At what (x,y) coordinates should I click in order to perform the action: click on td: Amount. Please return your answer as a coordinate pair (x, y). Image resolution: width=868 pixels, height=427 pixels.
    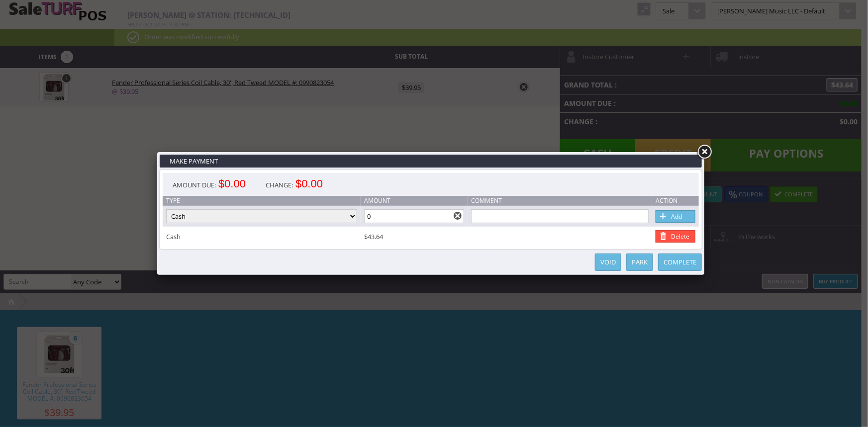
    Looking at the image, I should click on (415, 201).